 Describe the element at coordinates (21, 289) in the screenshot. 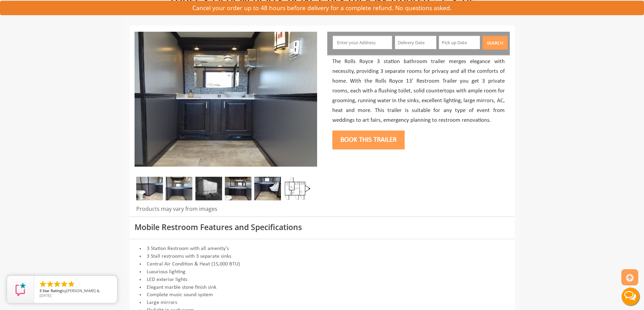

I see `img: Review Rating` at that location.